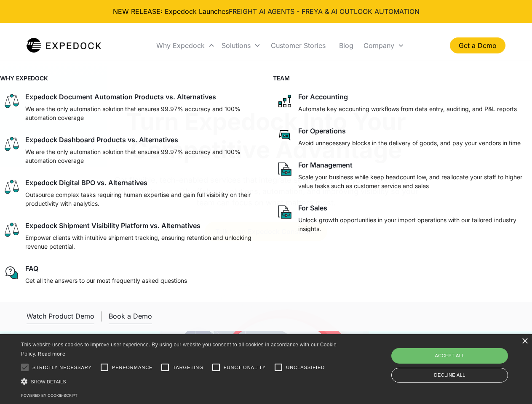 This screenshot has width=532, height=404. I want to click on div: For Sales, so click(313, 208).